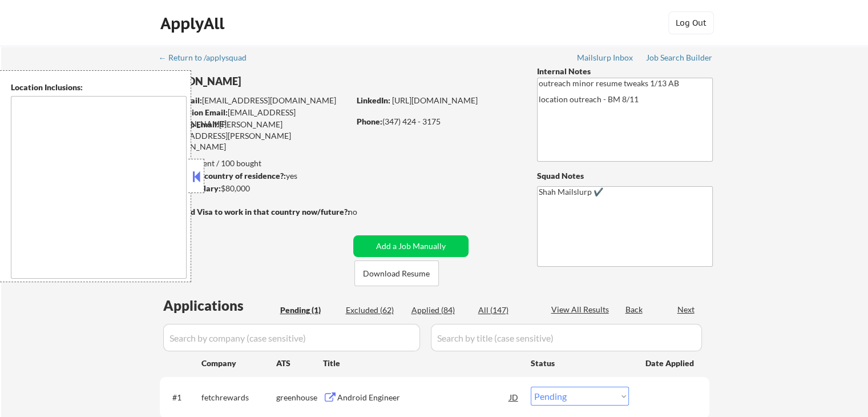 The width and height of the screenshot is (868, 417). What do you see at coordinates (514, 397) in the screenshot?
I see `div: JD` at bounding box center [514, 397].